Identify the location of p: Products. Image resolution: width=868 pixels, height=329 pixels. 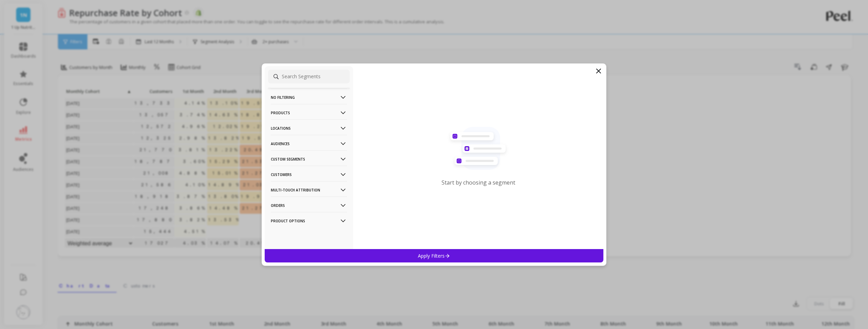
(309, 113).